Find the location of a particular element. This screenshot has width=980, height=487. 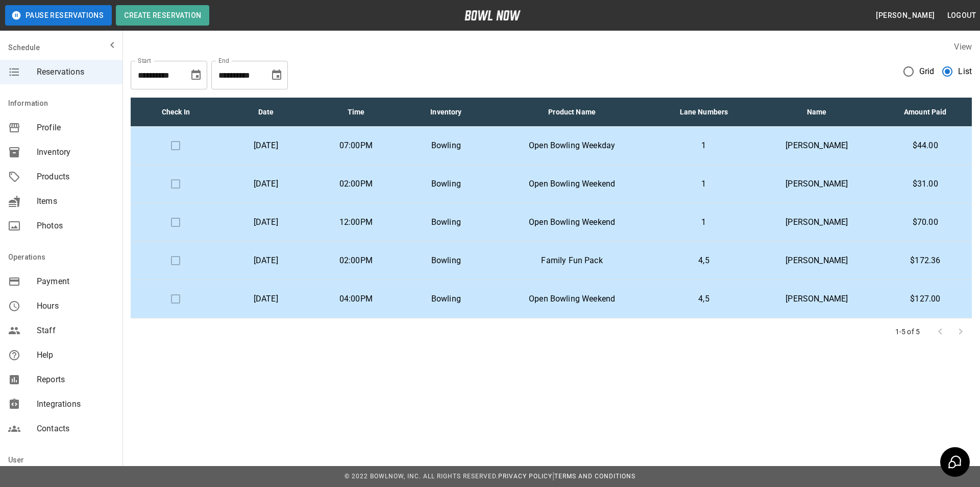

span: Grid is located at coordinates (927, 72).